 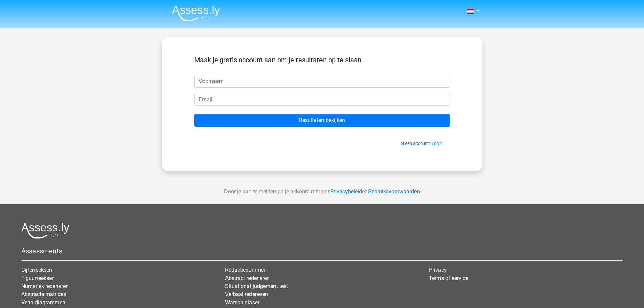 I want to click on a: Cijferreeksen, so click(x=36, y=270).